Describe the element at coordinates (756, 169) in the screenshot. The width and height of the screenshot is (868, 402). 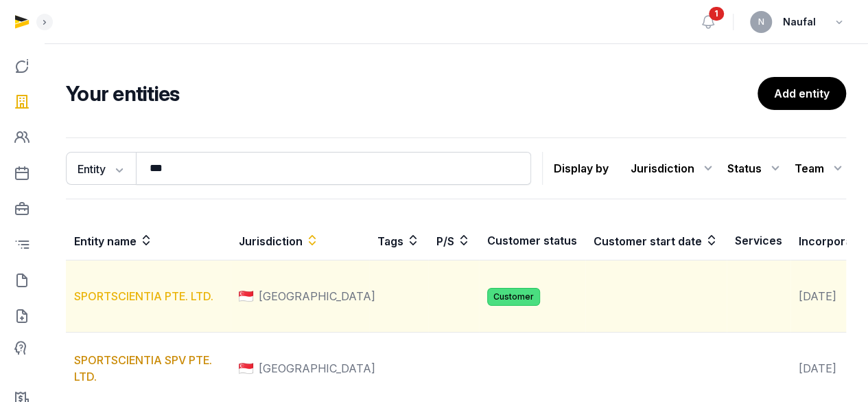
I see `div: Status` at that location.